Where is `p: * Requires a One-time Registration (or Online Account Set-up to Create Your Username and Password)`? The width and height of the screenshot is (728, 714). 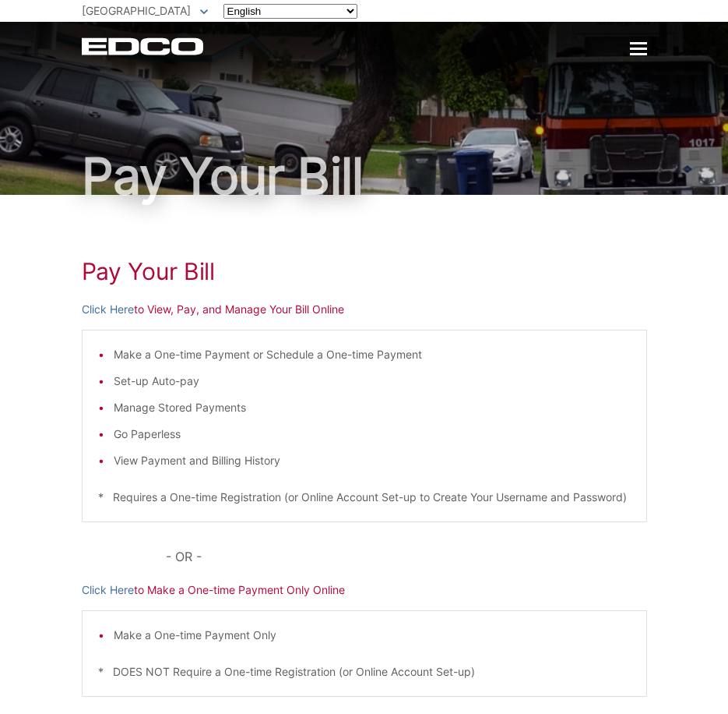
p: * Requires a One-time Registration (or Online Account Set-up to Create Your Username and Password) is located at coordinates (364, 497).